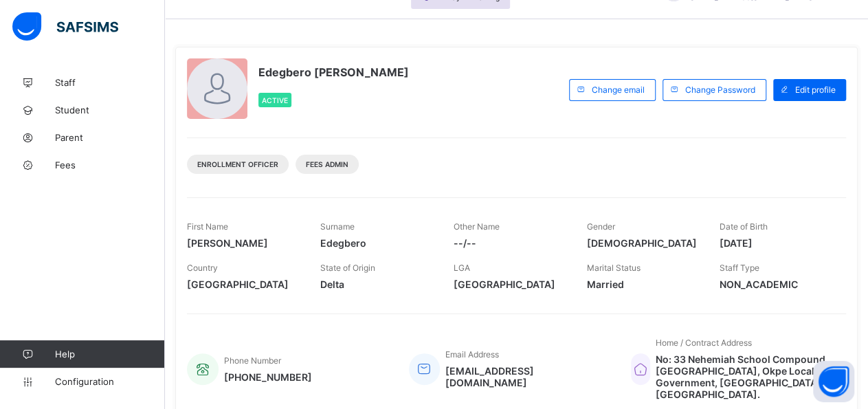 The width and height of the screenshot is (868, 409). What do you see at coordinates (704, 342) in the screenshot?
I see `span: Home / Contract Address` at bounding box center [704, 342].